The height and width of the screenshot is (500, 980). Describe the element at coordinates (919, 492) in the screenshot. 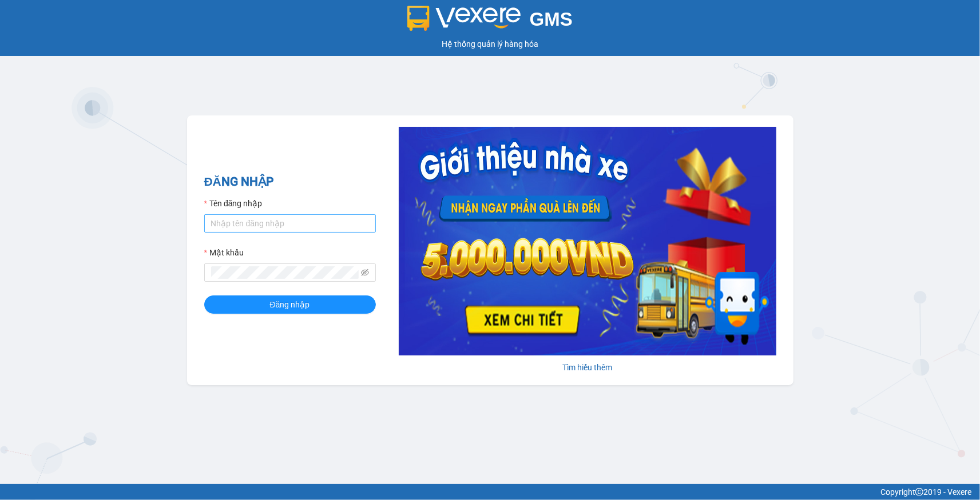

I see `span: copyright` at that location.